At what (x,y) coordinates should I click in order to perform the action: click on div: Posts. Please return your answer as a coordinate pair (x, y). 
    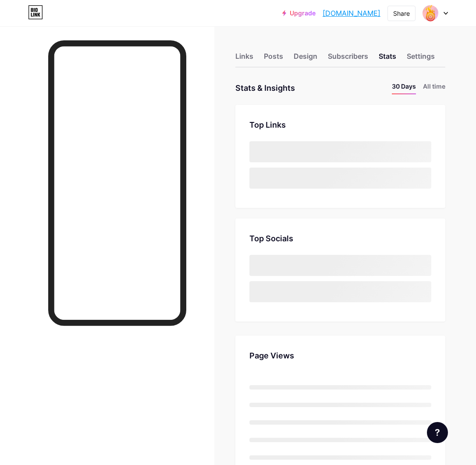
    Looking at the image, I should click on (274, 58).